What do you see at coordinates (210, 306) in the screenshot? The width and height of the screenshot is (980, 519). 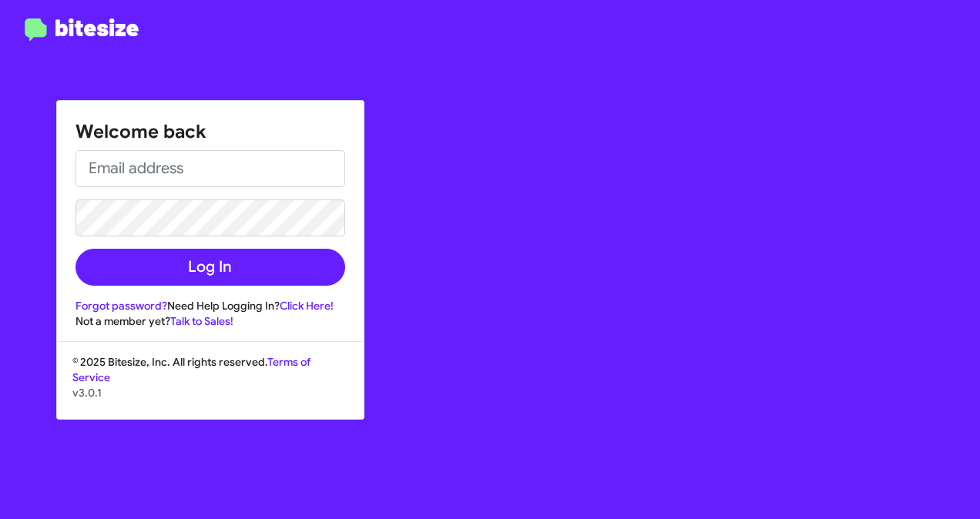 I see `div: Need Help Logging In?` at bounding box center [210, 306].